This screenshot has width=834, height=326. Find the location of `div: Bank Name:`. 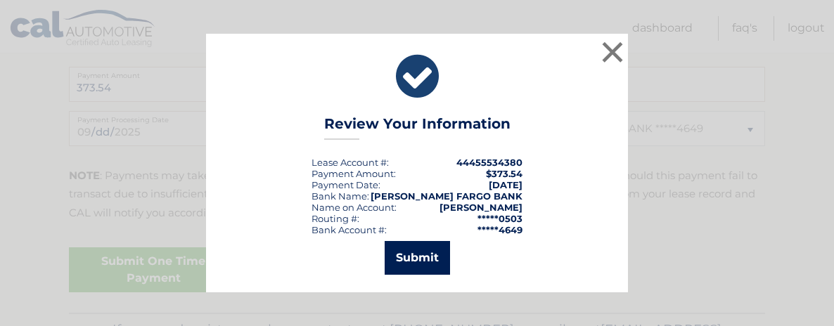

div: Bank Name: is located at coordinates (340, 196).